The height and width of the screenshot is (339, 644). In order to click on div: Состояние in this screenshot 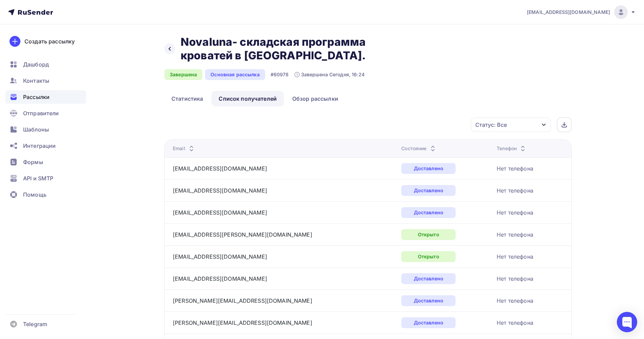, I will do `click(419, 148)`.